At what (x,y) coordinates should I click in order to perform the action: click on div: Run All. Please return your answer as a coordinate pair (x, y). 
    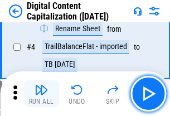
    Looking at the image, I should click on (41, 101).